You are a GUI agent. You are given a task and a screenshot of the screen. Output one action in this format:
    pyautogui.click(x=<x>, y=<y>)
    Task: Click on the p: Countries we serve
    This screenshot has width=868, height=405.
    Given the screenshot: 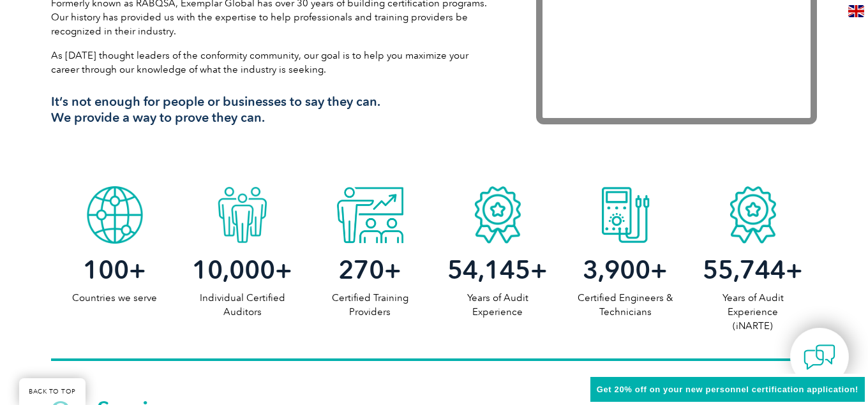 What is the action you would take?
    pyautogui.click(x=115, y=298)
    